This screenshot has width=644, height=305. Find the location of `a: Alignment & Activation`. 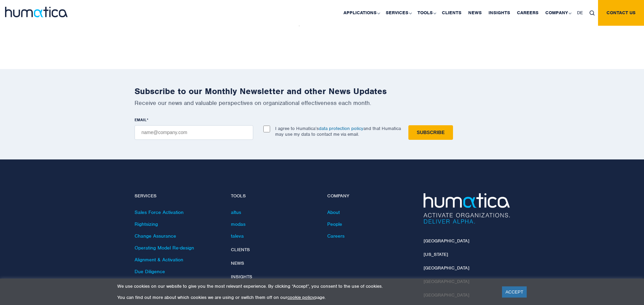

a: Alignment & Activation is located at coordinates (159, 259).